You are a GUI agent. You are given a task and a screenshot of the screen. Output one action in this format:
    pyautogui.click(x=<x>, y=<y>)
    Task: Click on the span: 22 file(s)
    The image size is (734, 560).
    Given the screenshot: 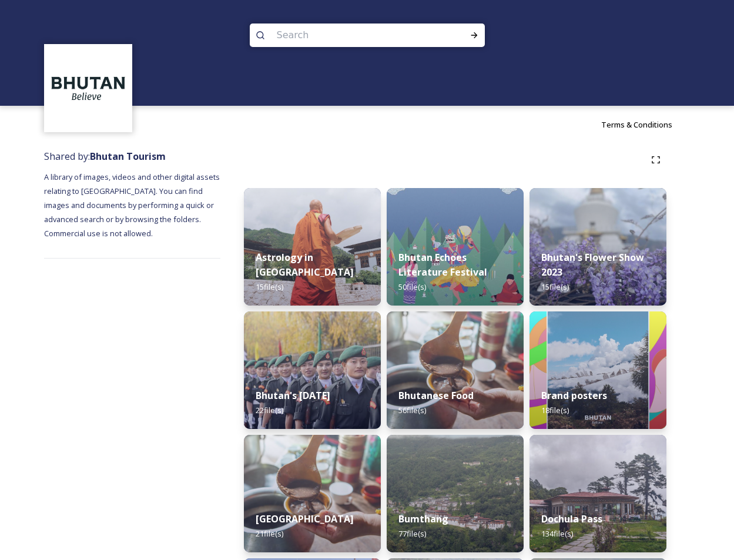 What is the action you would take?
    pyautogui.click(x=269, y=410)
    